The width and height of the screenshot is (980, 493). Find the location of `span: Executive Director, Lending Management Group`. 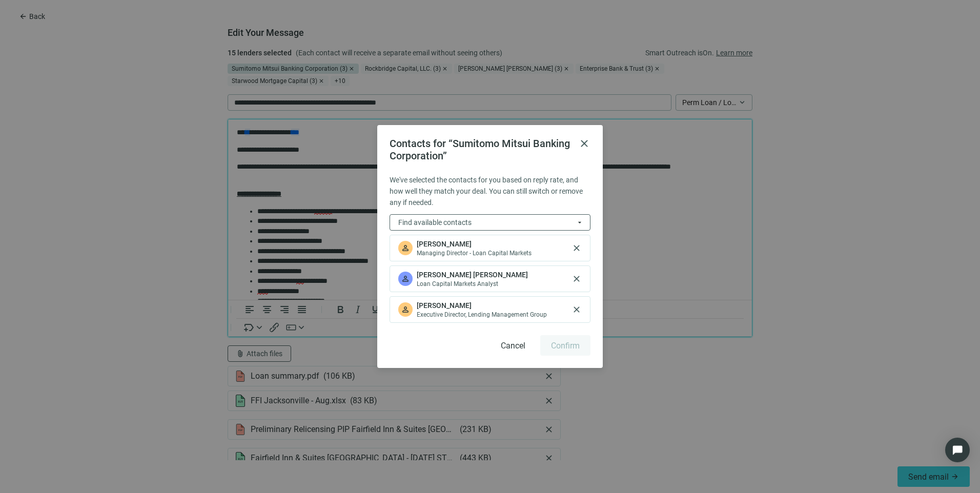

span: Executive Director, Lending Management Group is located at coordinates (481, 315).